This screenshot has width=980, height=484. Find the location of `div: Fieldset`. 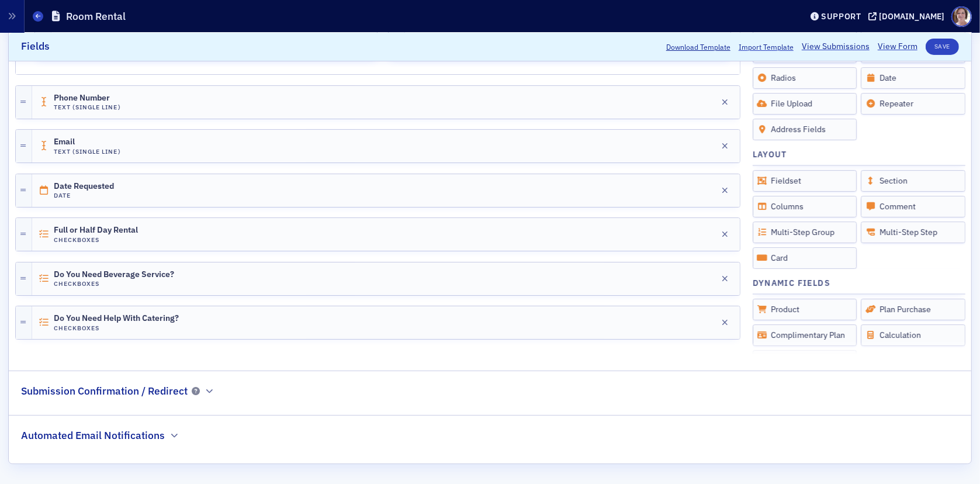

div: Fieldset is located at coordinates (805, 180).